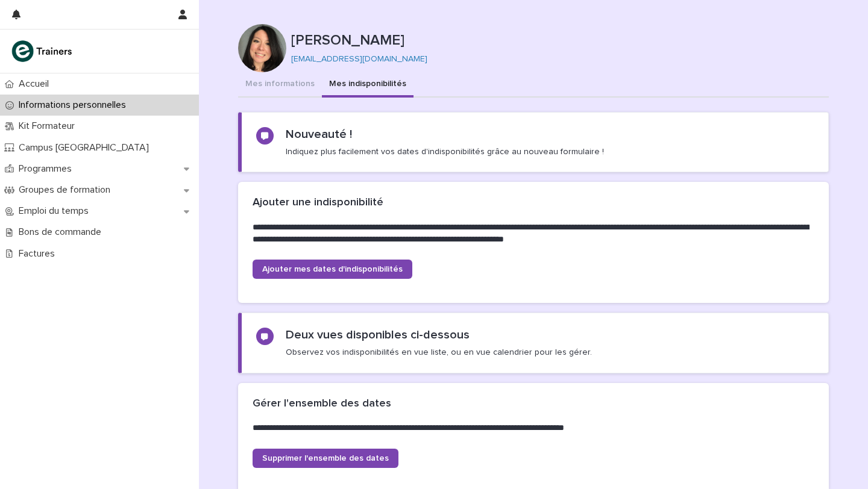 Image resolution: width=868 pixels, height=489 pixels. I want to click on span: Ajouter mes dates d'indisponibilités, so click(332, 269).